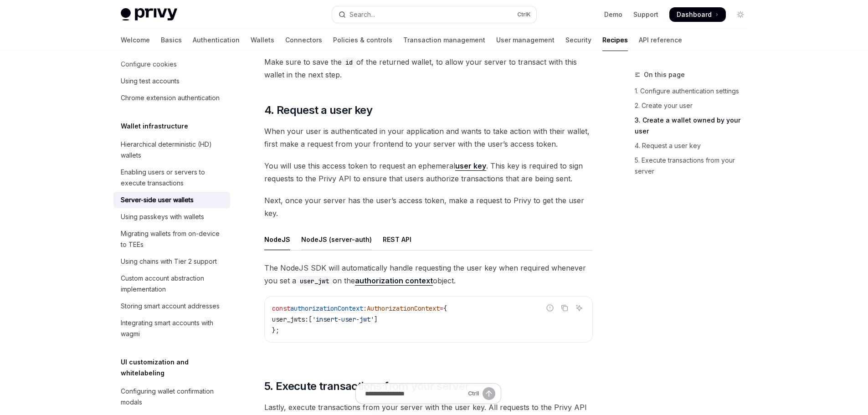  Describe the element at coordinates (695, 91) in the screenshot. I see `a: 1. Configure authentication settings` at that location.